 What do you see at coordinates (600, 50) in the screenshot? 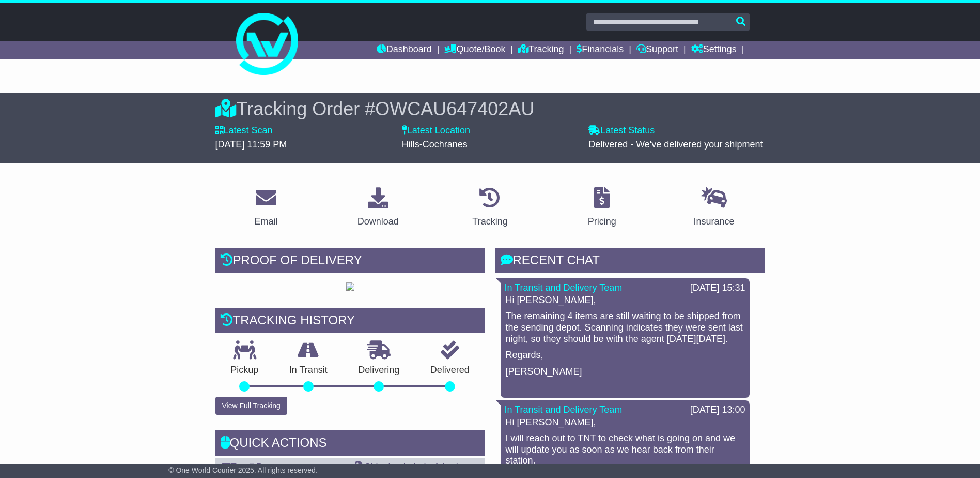
I see `a: Financials` at bounding box center [600, 50].